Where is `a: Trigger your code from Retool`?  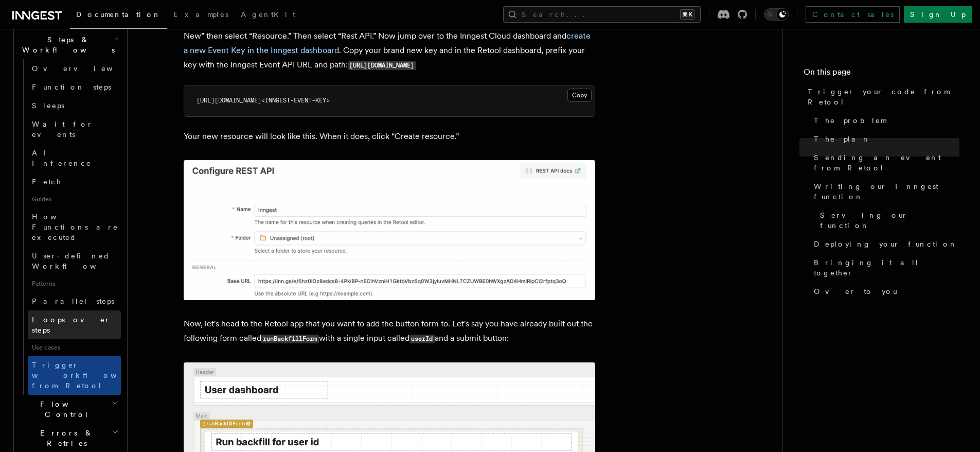 a: Trigger your code from Retool is located at coordinates (881, 97).